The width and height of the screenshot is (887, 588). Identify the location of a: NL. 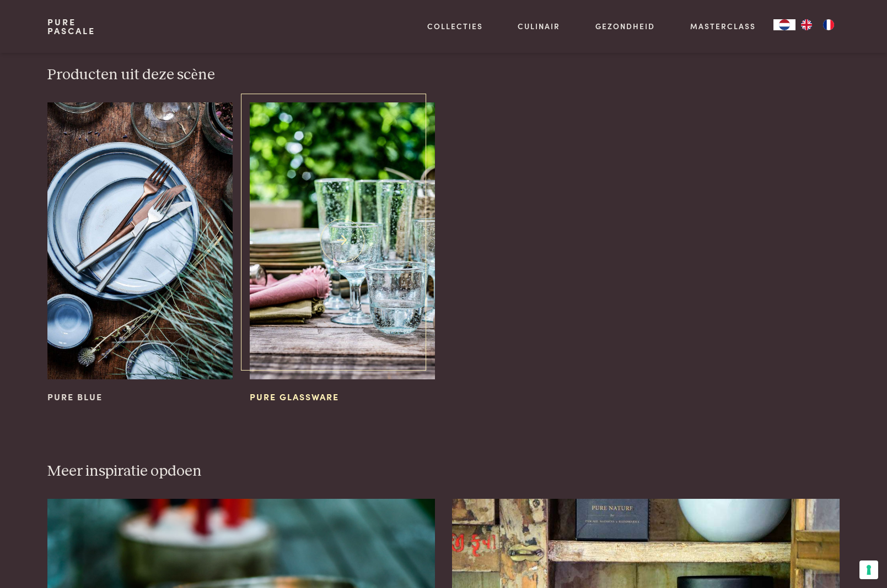
(785, 25).